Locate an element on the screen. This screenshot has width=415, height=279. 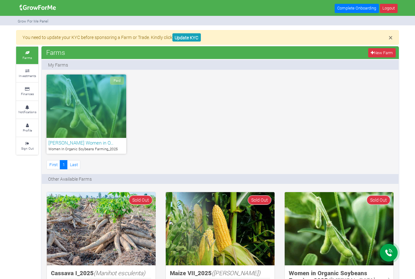
i: (Manihot esculenta) is located at coordinates (119, 272).